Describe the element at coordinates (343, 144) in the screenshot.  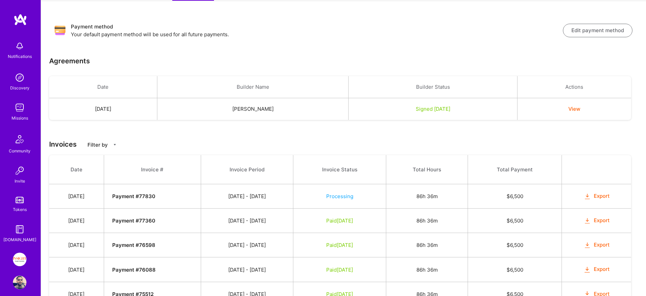
I see `h3: Invoices` at that location.